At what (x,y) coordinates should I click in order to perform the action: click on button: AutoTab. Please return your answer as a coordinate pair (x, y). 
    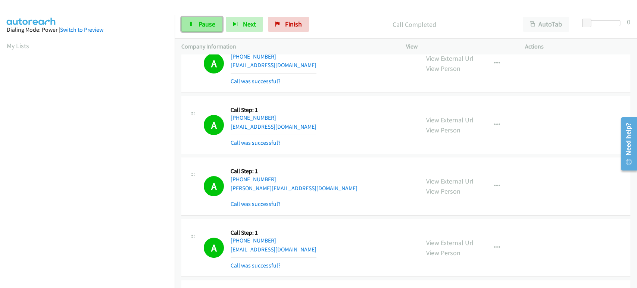
    Looking at the image, I should click on (546, 24).